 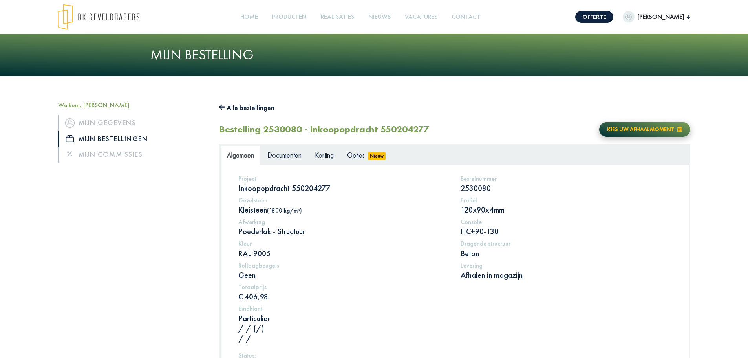 I want to click on img: dummypic.png, so click(x=629, y=17).